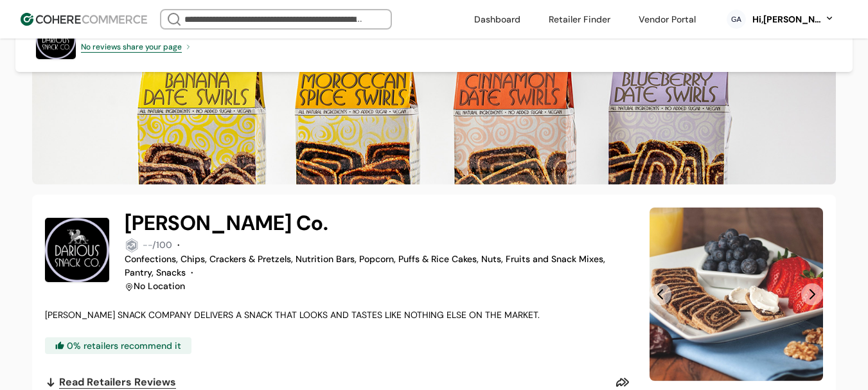  Describe the element at coordinates (162, 245) in the screenshot. I see `span: /100` at that location.